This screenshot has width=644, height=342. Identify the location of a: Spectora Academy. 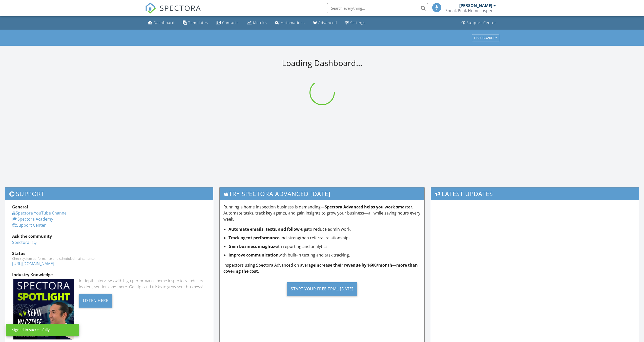
(33, 219).